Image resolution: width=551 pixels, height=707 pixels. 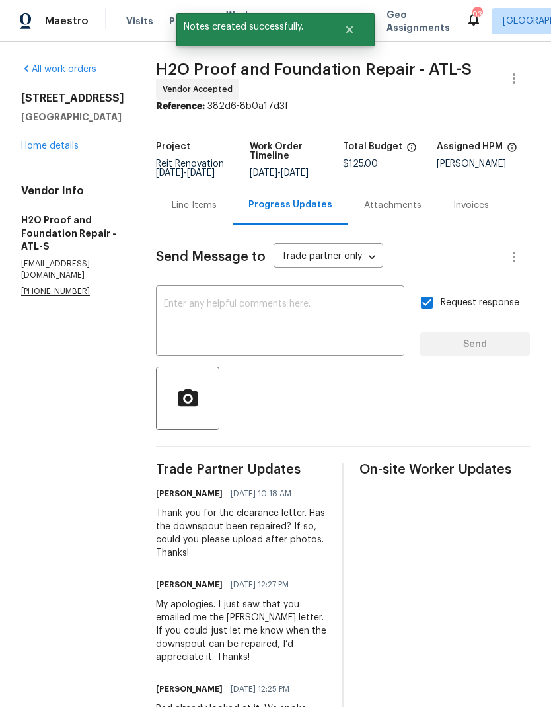 I want to click on div: Attachments, so click(x=392, y=205).